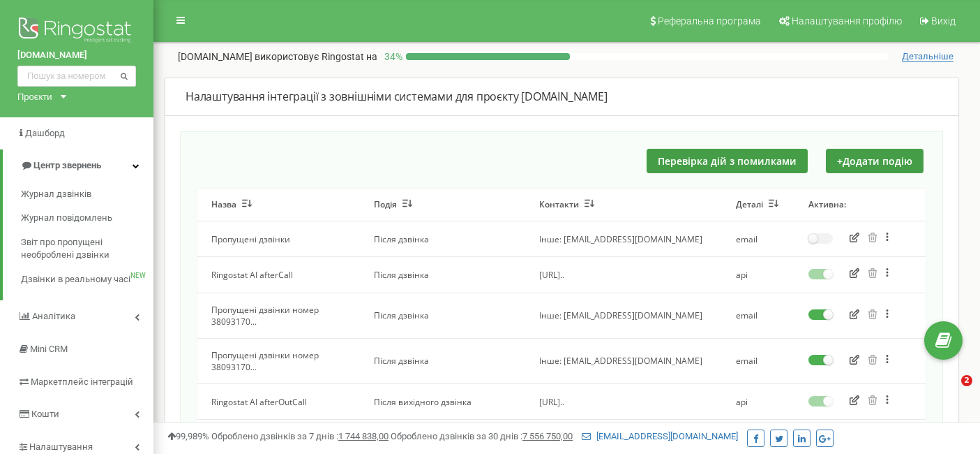  I want to click on span: Оброблено дзвінків за 7 днів :, so click(300, 435).